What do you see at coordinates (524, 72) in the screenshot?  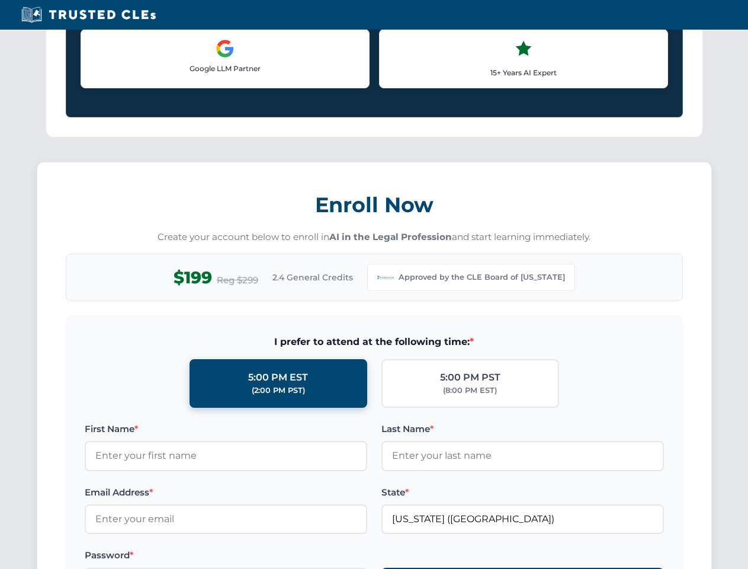 I see `p: 15+ Years AI Expert` at bounding box center [524, 72].